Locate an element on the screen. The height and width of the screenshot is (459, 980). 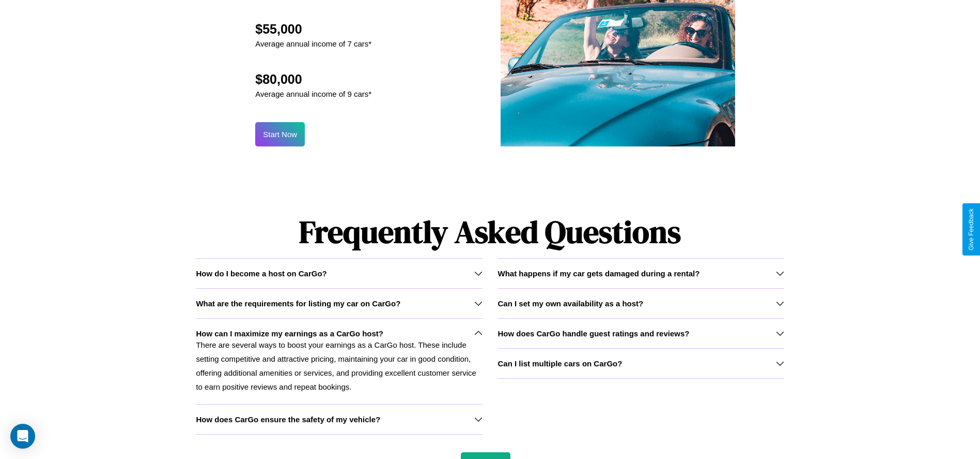
h3: Can I set my own availability as a host? is located at coordinates (571, 303).